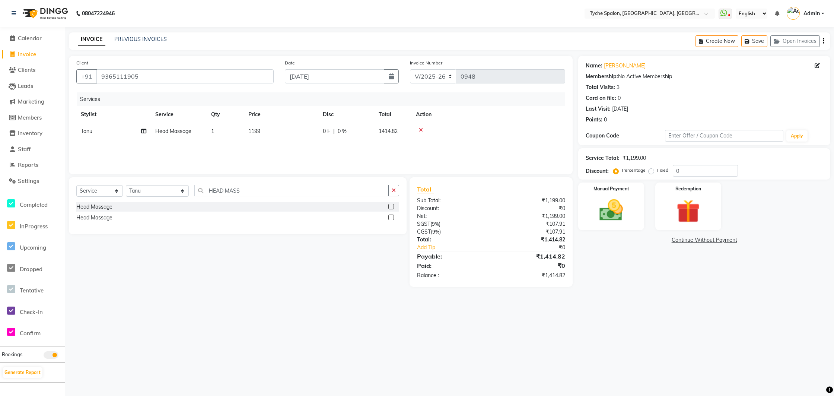 The width and height of the screenshot is (834, 396). I want to click on label: Client, so click(82, 63).